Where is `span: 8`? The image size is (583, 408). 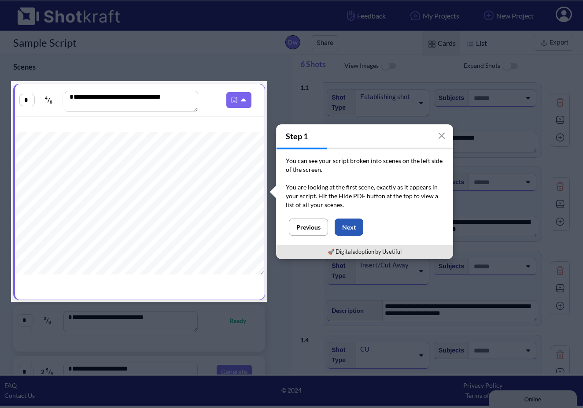 span: 8 is located at coordinates (51, 102).